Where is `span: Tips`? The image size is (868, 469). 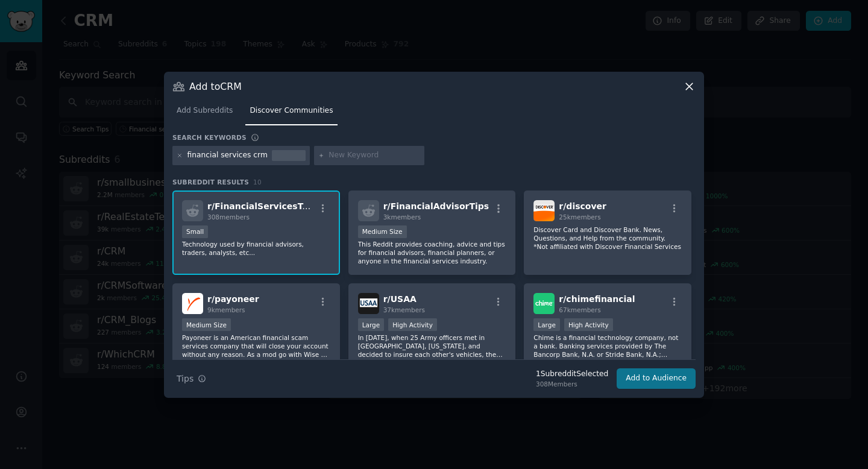 span: Tips is located at coordinates (185, 378).